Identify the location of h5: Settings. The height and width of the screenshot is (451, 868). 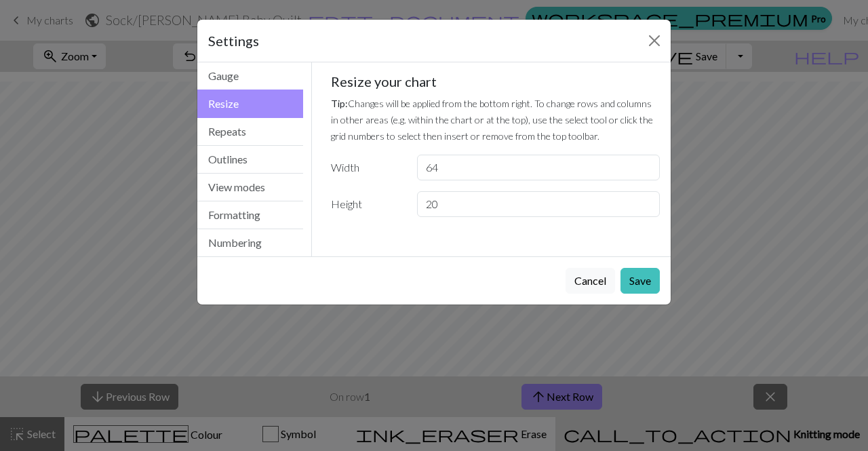
(233, 41).